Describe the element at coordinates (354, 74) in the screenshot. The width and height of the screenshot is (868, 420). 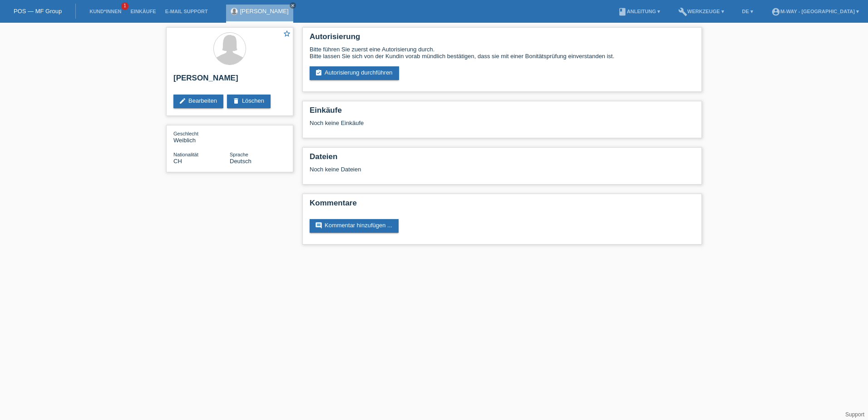
I see `a: assignment_turned_inAutorisierung durchführen` at that location.